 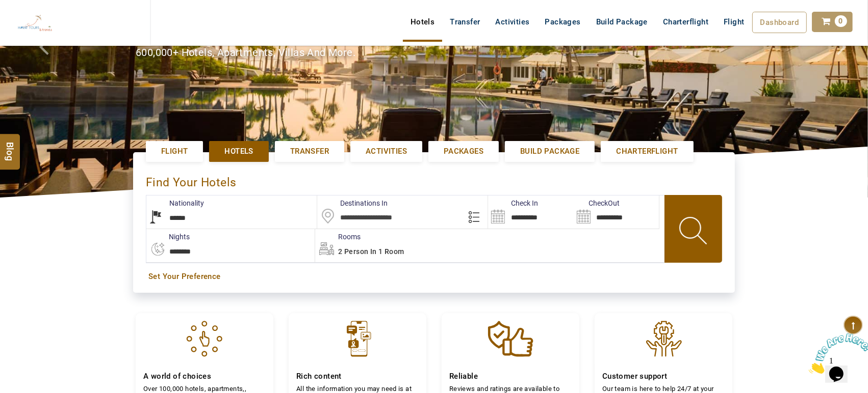 What do you see at coordinates (510, 377) in the screenshot?
I see `h4: Reliable` at bounding box center [510, 377].